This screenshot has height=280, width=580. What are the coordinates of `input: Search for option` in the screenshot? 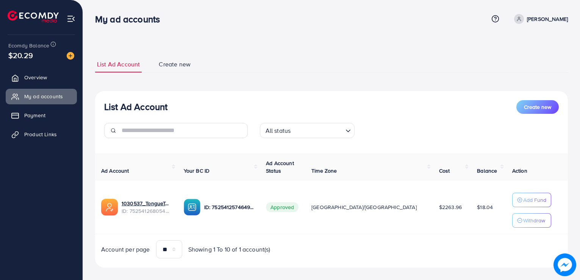 It's located at (317, 130).